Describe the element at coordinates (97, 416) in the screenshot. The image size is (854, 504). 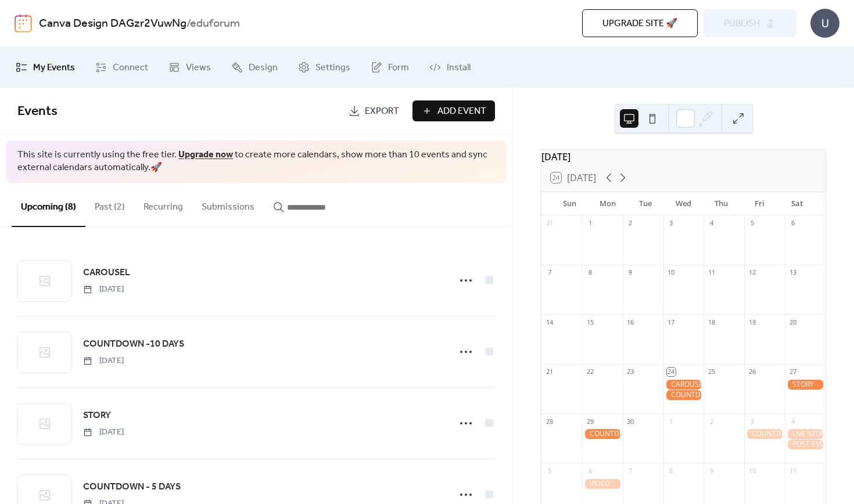
I see `span: STORY` at that location.